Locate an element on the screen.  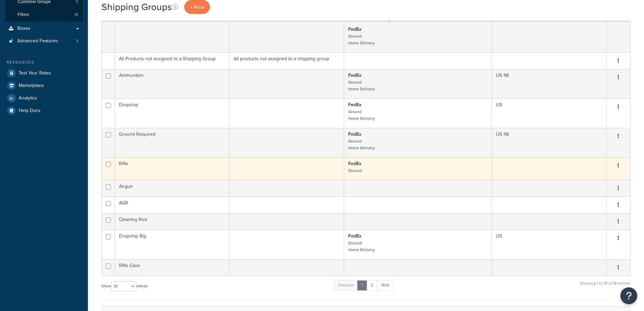
select: Showentries is located at coordinates (124, 287).